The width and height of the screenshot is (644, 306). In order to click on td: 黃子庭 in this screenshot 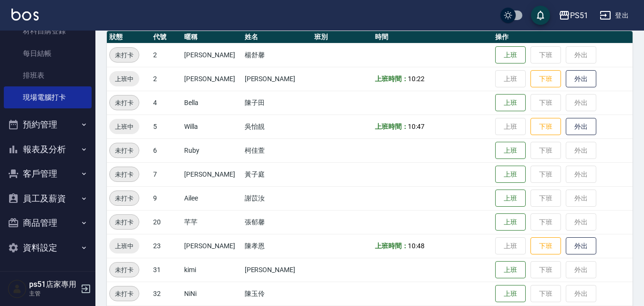, I will do `click(277, 174)`.